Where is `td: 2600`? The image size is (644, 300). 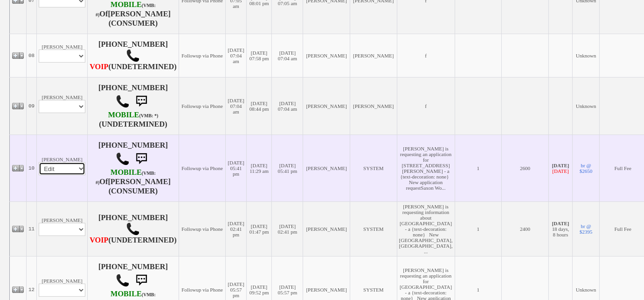
td: 2600 is located at coordinates (525, 168).